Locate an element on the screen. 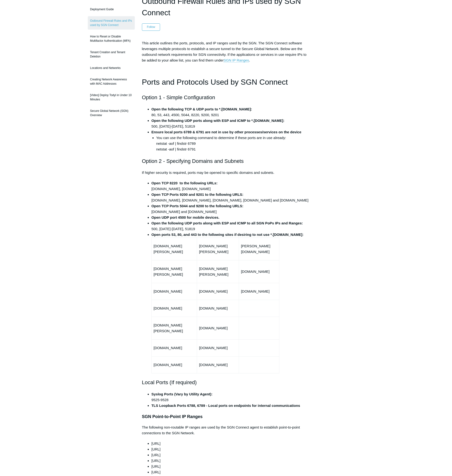  button: Follow Article is located at coordinates (151, 27).